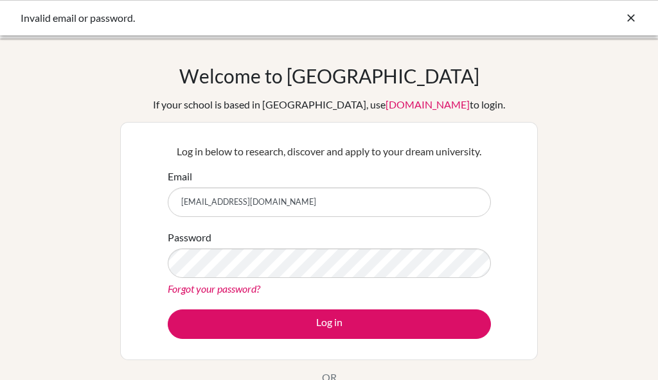  Describe the element at coordinates (214, 289) in the screenshot. I see `a: Forgot your password?` at that location.